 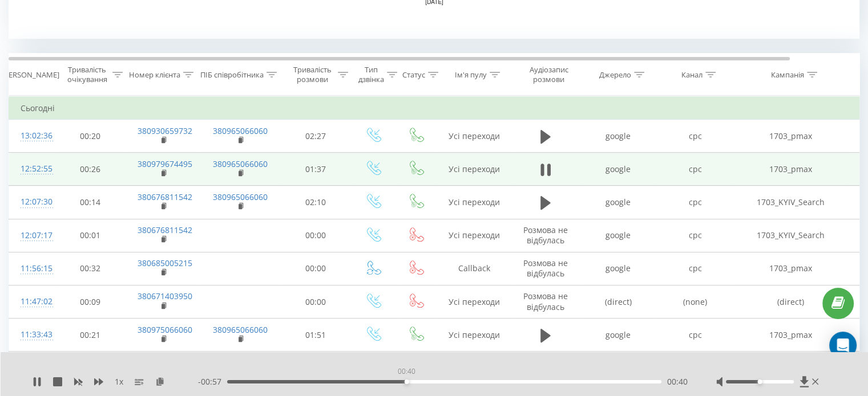 I want to click on a: 380671403950, so click(x=165, y=296).